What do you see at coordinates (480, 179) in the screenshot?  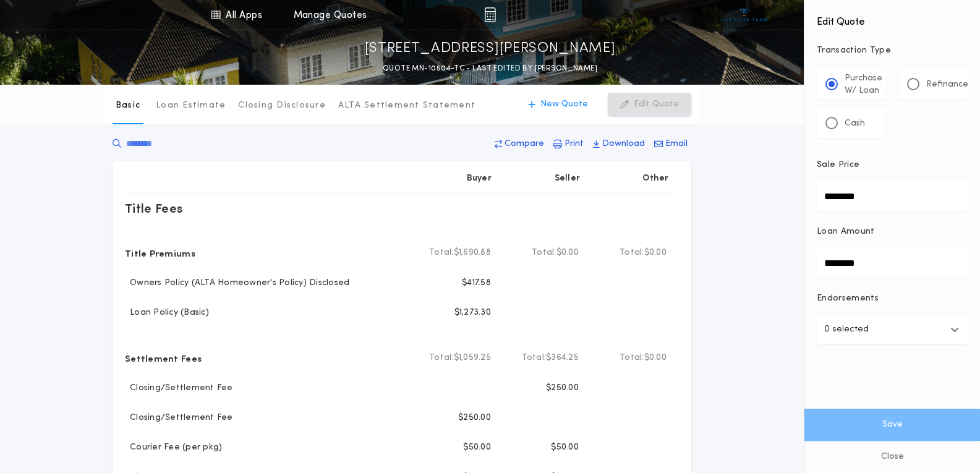 I see `p: Buyer` at bounding box center [480, 179].